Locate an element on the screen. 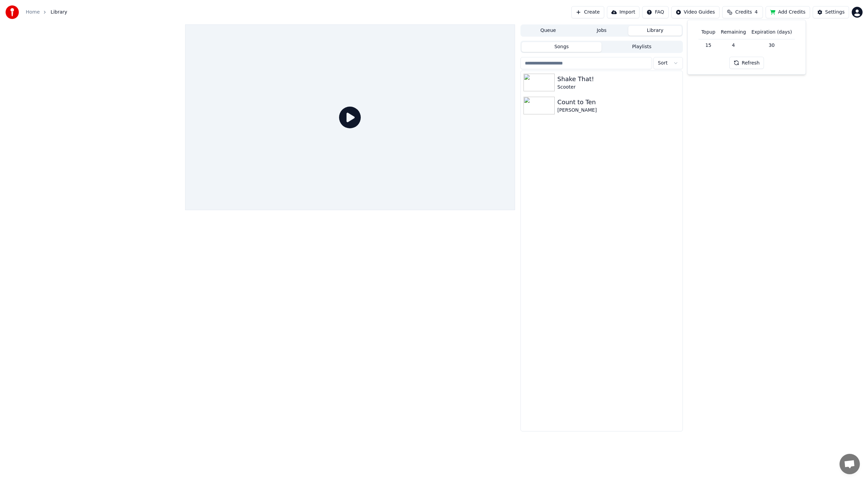 The image size is (868, 481). div: Count to Ten is located at coordinates (619, 102).